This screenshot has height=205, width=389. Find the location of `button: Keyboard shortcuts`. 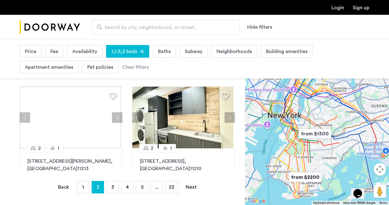

button: Keyboard shortcuts is located at coordinates (327, 203).